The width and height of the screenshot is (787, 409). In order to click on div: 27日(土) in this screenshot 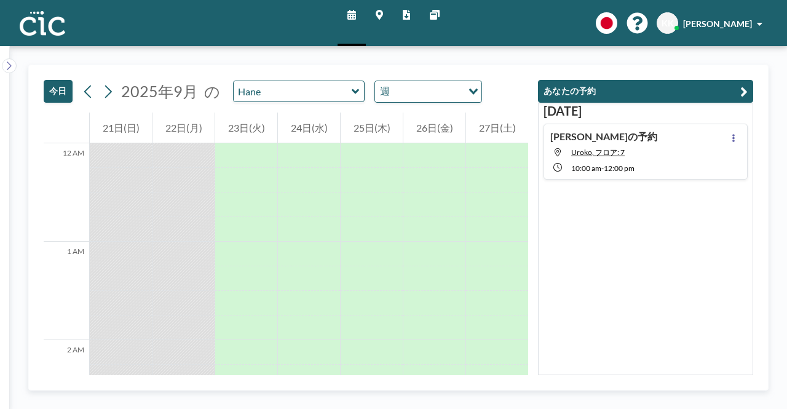, I will do `click(497, 128)`.